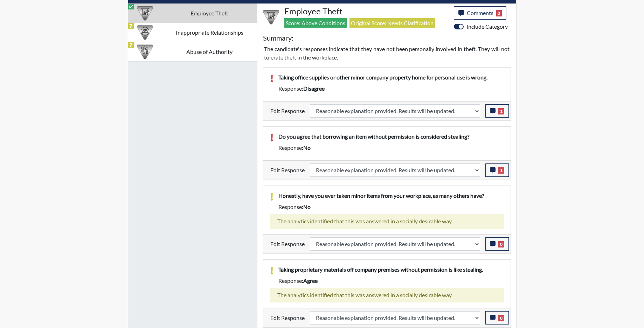 Image resolution: width=644 pixels, height=328 pixels. What do you see at coordinates (314, 88) in the screenshot?
I see `span: disagree` at bounding box center [314, 88].